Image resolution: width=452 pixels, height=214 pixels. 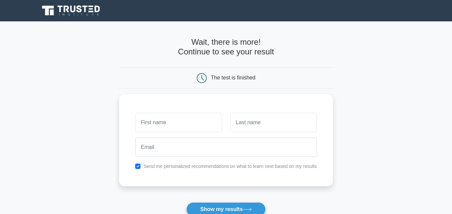 What do you see at coordinates (273, 123) in the screenshot?
I see `input: Last name` at bounding box center [273, 123].